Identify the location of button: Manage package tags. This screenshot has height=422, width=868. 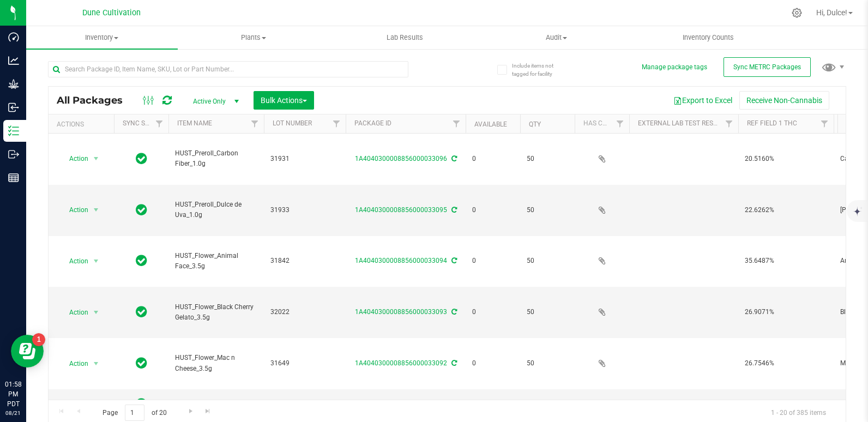
(675, 67).